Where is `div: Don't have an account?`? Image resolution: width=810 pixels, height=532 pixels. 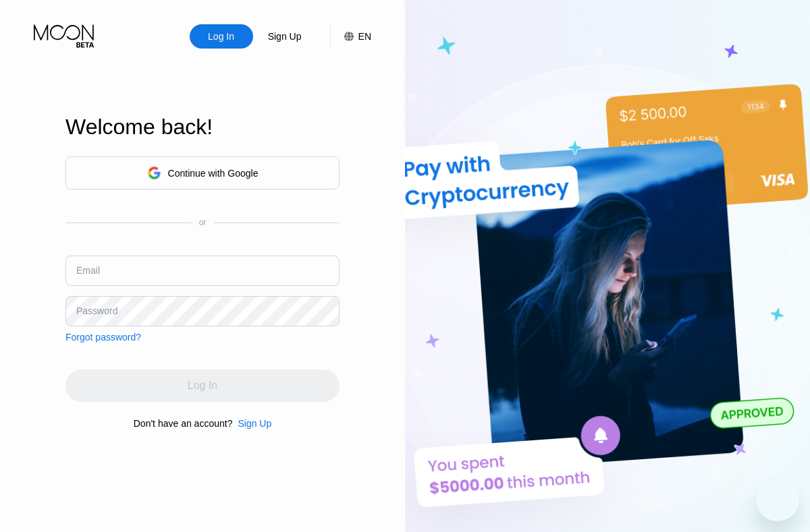
div: Don't have an account? is located at coordinates (183, 423).